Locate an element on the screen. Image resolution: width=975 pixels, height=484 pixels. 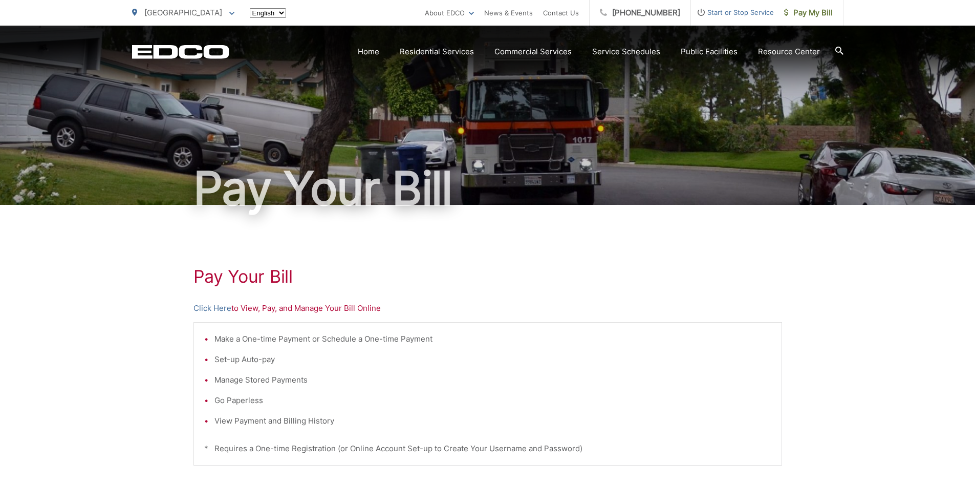
span: Pay My Bill is located at coordinates (808, 13).